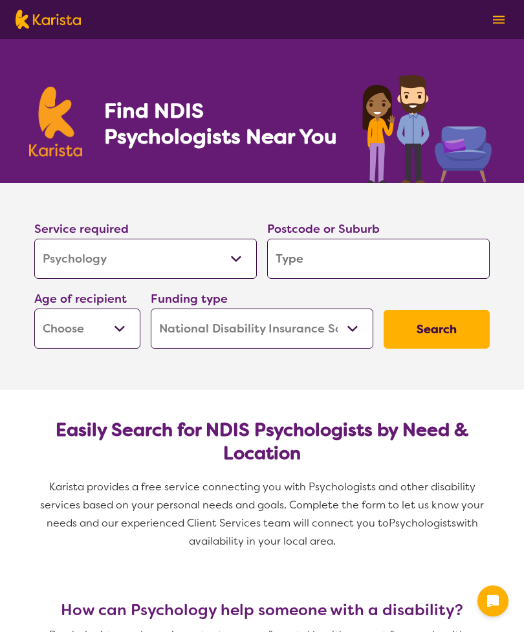 The image size is (524, 632). Describe the element at coordinates (422, 523) in the screenshot. I see `span: Psychologists` at that location.